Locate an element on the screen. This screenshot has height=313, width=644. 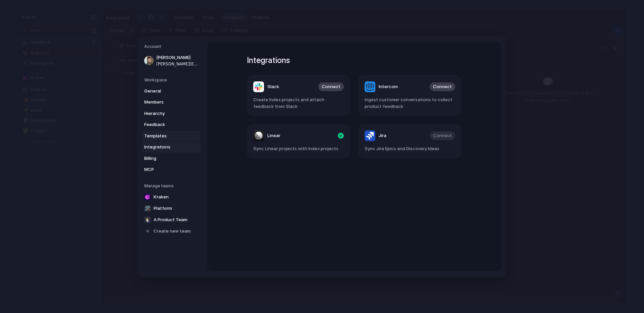
a: Members is located at coordinates (171, 102).